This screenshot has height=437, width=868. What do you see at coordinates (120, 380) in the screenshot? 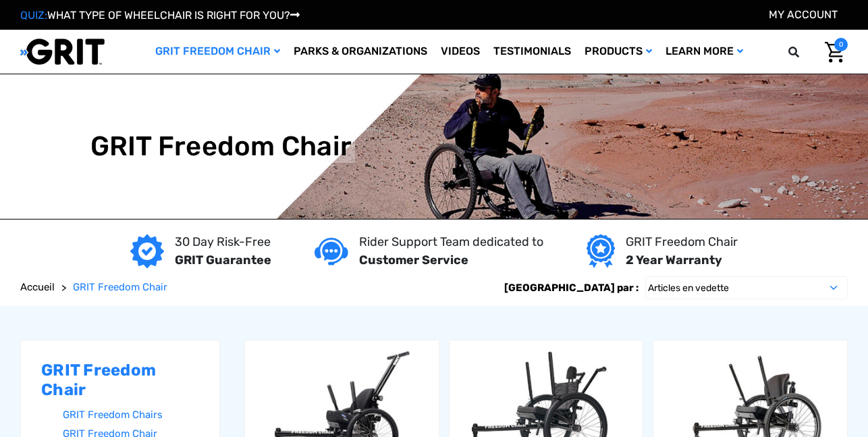
I see `h2: GRIT Freedom Chair` at bounding box center [120, 380].